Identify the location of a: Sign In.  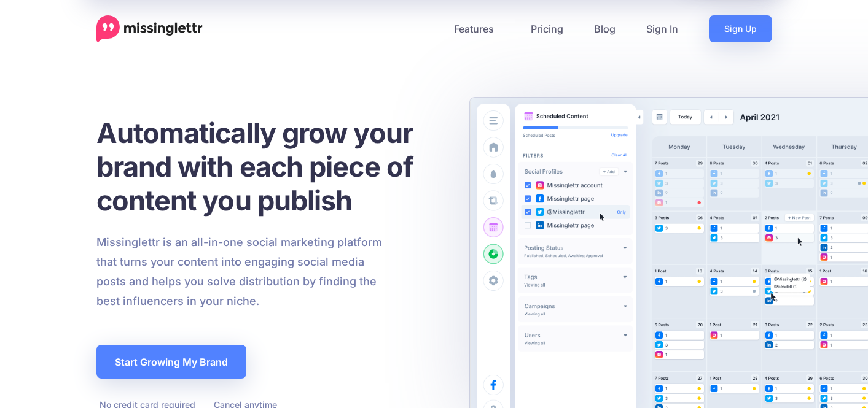
(662, 29).